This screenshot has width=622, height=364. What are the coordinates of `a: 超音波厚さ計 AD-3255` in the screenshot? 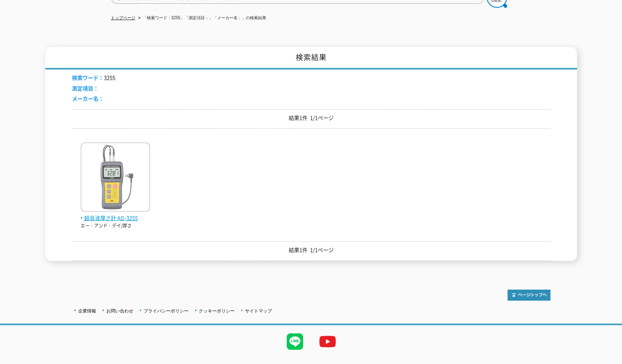 It's located at (116, 214).